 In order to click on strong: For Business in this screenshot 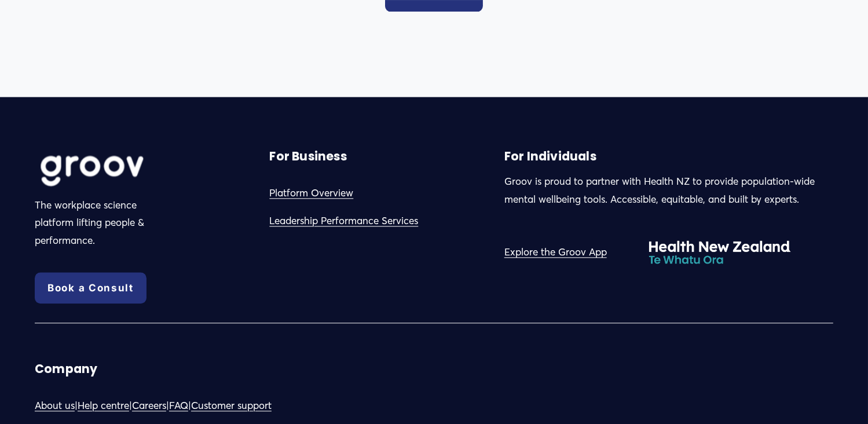, I will do `click(307, 156)`.